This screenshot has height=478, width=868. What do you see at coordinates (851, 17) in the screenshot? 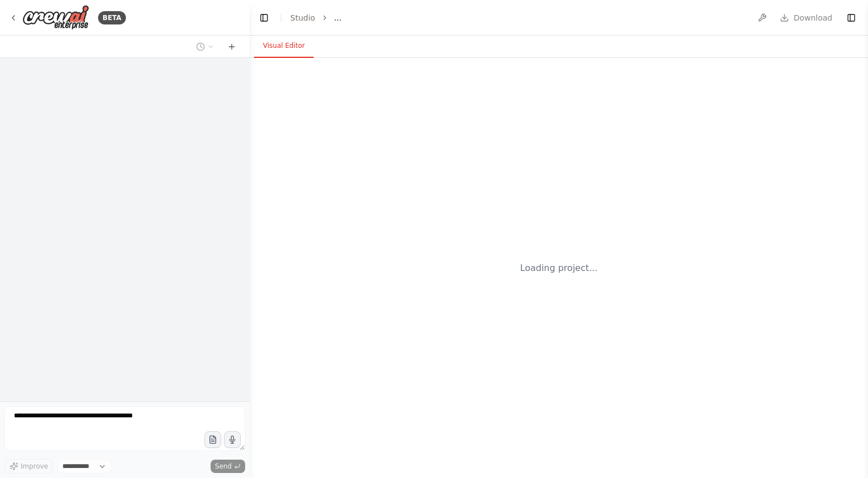
I see `button: Show right sidebar` at bounding box center [851, 17].